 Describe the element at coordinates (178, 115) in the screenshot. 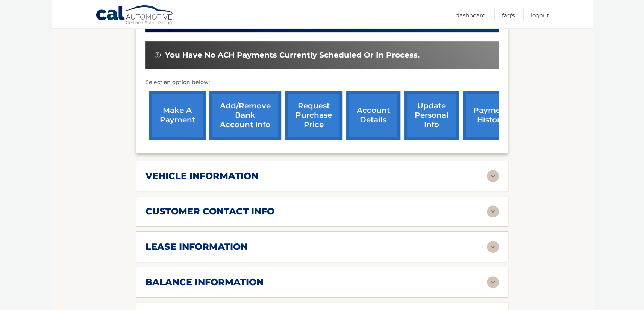

I see `a: make a payment` at that location.